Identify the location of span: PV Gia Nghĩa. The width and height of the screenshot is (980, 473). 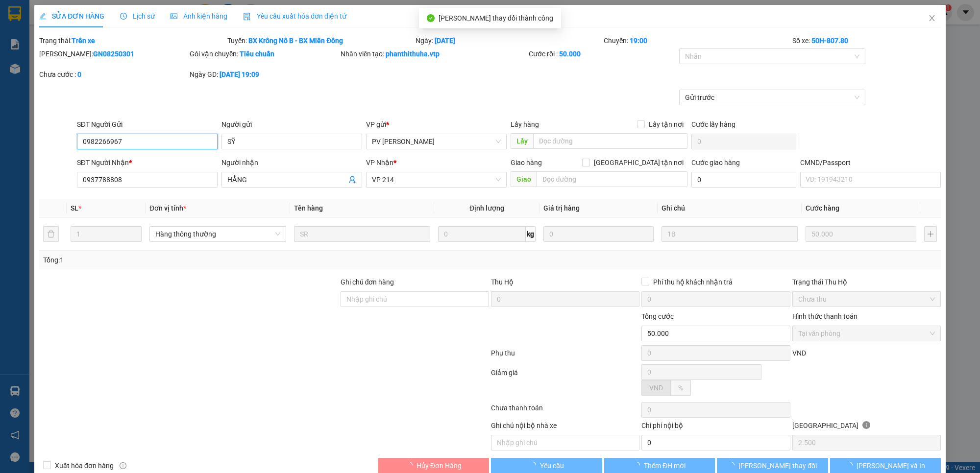
(436, 142).